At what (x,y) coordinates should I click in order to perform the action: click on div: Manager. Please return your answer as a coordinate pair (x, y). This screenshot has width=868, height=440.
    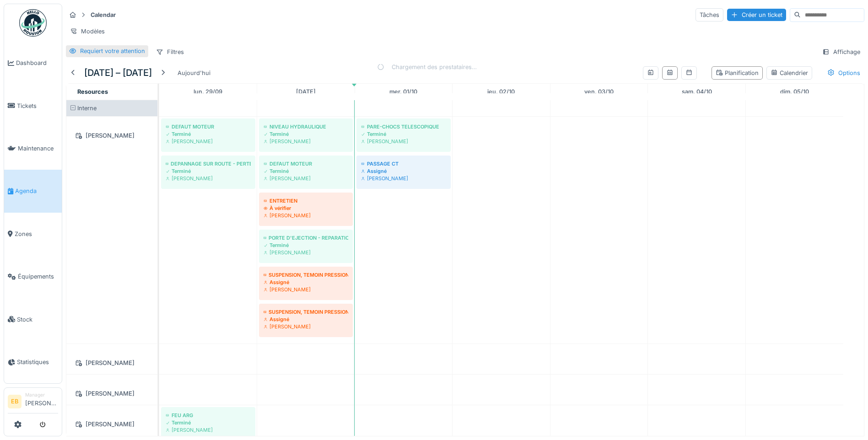
    Looking at the image, I should click on (42, 395).